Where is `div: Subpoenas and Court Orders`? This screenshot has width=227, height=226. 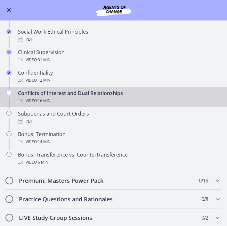 div: Subpoenas and Court Orders is located at coordinates (120, 118).